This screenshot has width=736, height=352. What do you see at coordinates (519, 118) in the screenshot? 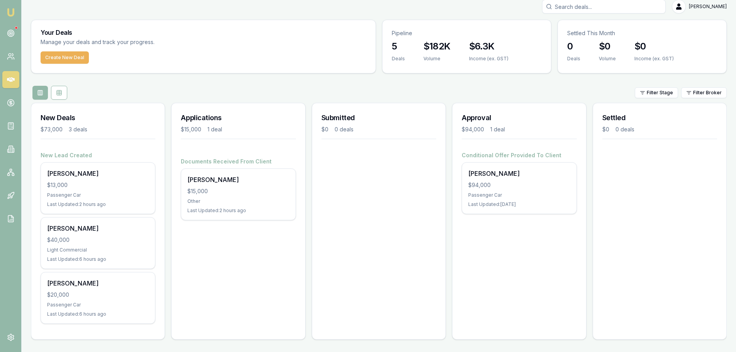
I see `h3: Approval` at bounding box center [519, 118].